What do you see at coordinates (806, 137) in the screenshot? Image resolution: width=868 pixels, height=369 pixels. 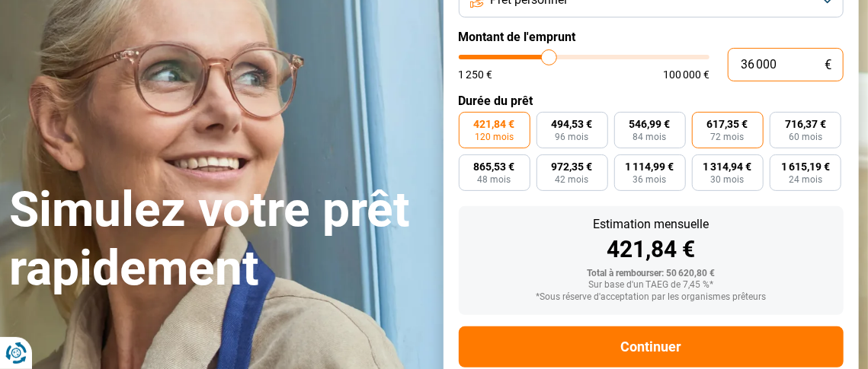 I see `span: 60 mois` at bounding box center [806, 137].